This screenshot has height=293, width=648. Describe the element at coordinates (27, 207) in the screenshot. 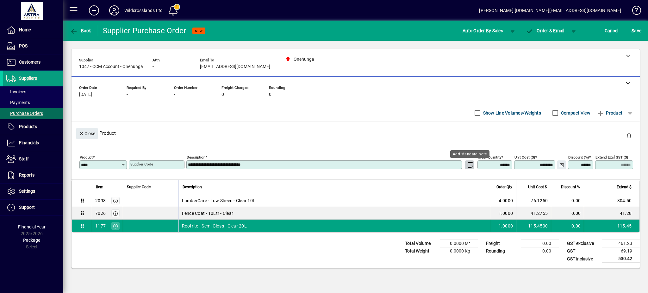

I see `span: Support` at that location.